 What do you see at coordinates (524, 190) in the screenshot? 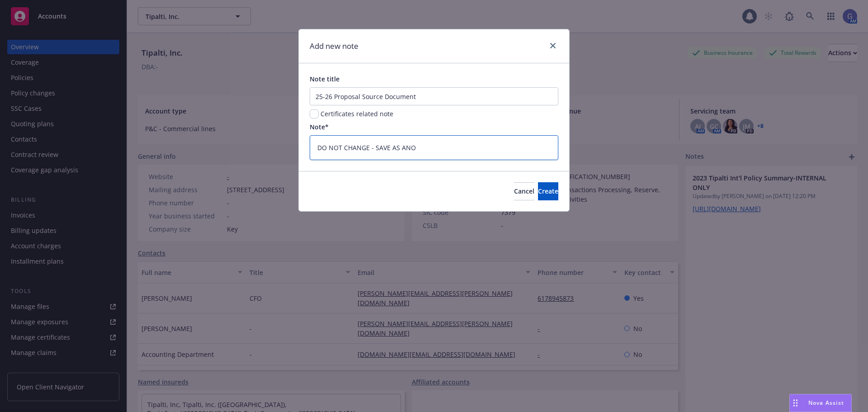
I see `span: Cancel` at bounding box center [524, 190].